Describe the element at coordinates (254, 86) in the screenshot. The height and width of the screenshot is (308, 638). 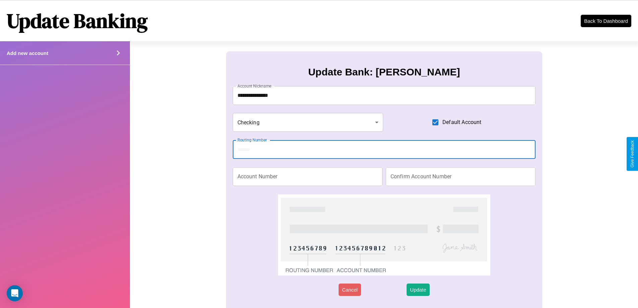
I see `label: Account Nickname` at that location.